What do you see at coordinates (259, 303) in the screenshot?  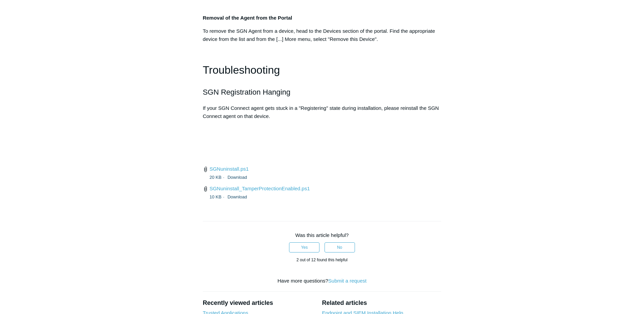 I see `h2: Recently viewed articles` at bounding box center [259, 303].